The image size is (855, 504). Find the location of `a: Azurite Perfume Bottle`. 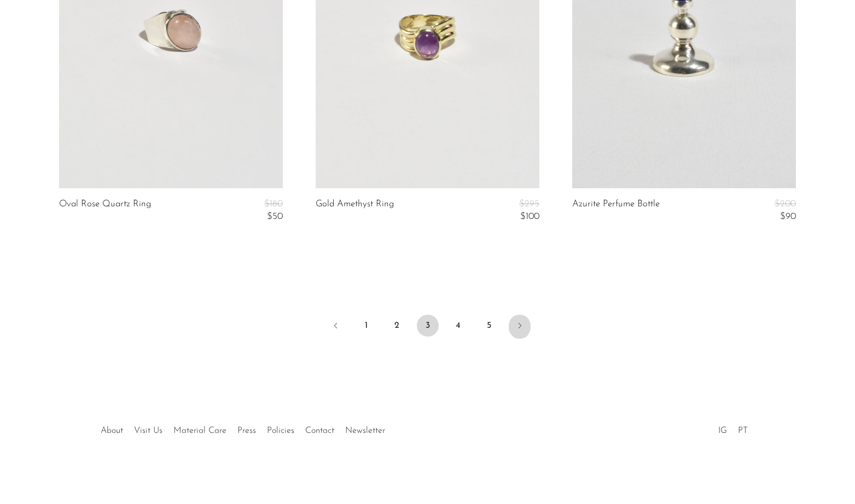

a: Azurite Perfume Bottle is located at coordinates (616, 210).